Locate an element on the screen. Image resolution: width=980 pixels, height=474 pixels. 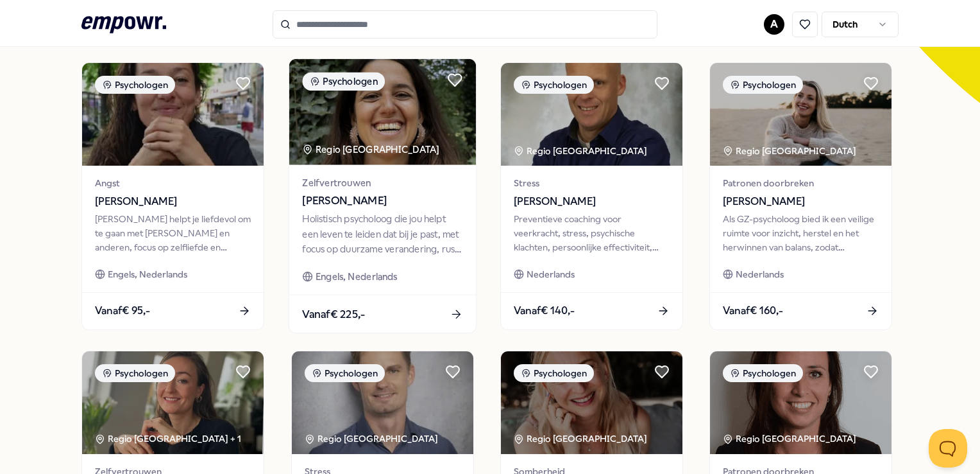
span: Stress is located at coordinates (591, 183).